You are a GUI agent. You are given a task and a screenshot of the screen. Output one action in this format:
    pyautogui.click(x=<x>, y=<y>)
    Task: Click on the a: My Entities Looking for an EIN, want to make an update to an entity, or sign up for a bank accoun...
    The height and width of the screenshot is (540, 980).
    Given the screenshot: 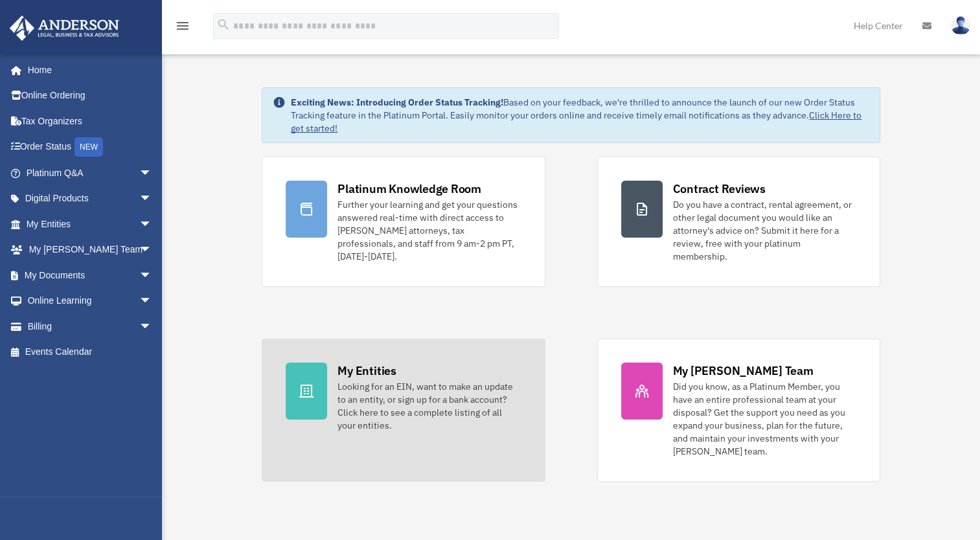 What is the action you would take?
    pyautogui.click(x=403, y=410)
    